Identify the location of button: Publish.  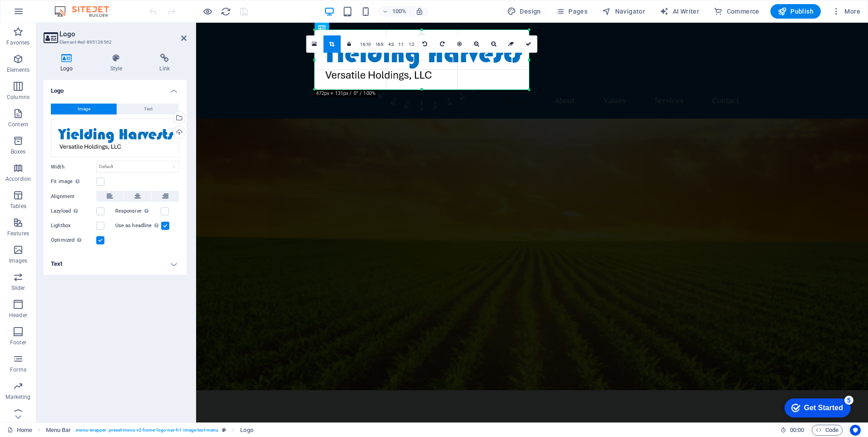
(795, 11).